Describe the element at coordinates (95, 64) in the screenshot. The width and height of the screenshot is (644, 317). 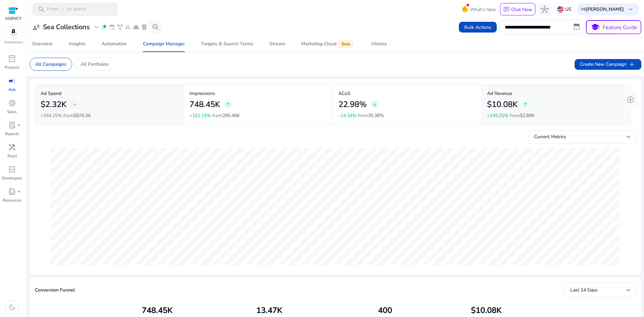
I see `p: All Portfolios` at that location.